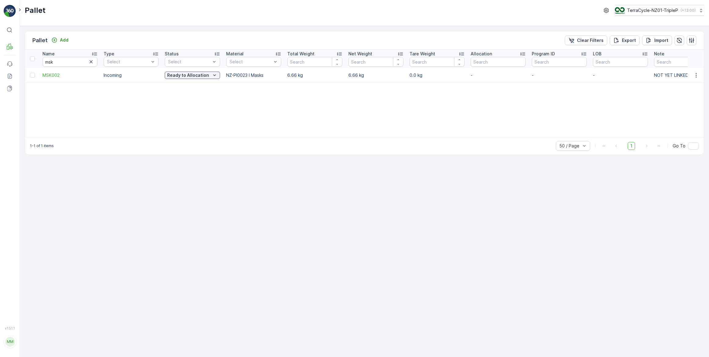  Describe the element at coordinates (64, 40) in the screenshot. I see `p: Add` at that location.